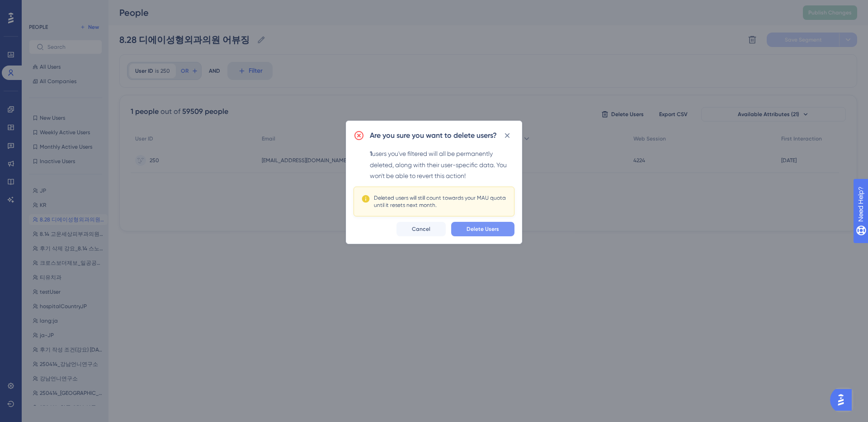 The image size is (868, 422). I want to click on span: Need Help?, so click(39, 7).